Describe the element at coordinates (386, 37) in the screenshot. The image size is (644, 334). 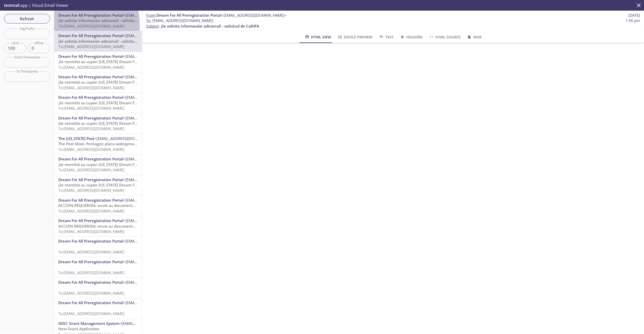
I see `span: Text` at that location.